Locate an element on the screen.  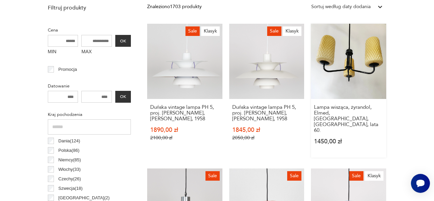
p: Promocja is located at coordinates (68, 70).